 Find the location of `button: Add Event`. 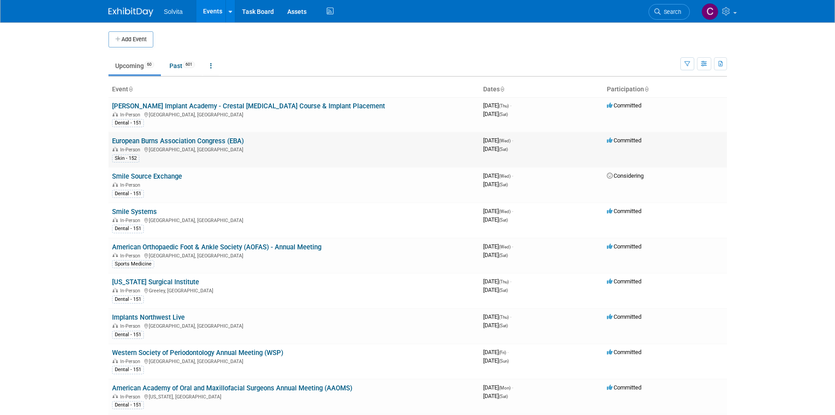

button: Add Event is located at coordinates (131, 39).